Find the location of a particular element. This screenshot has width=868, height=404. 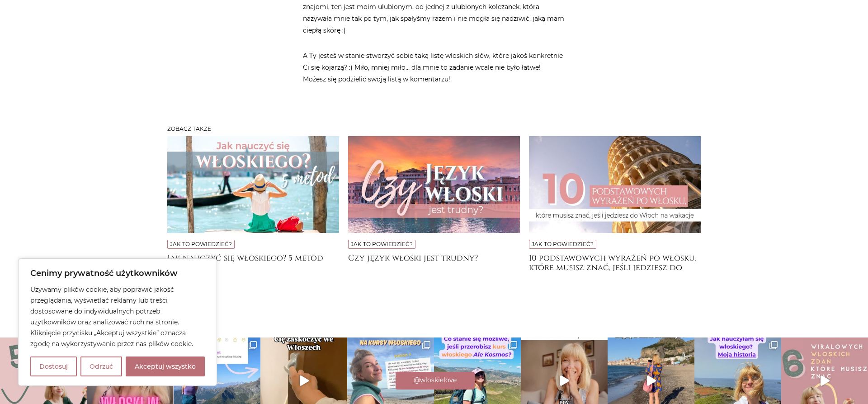

p: Cenimy prywatność użytkowników is located at coordinates (117, 273).